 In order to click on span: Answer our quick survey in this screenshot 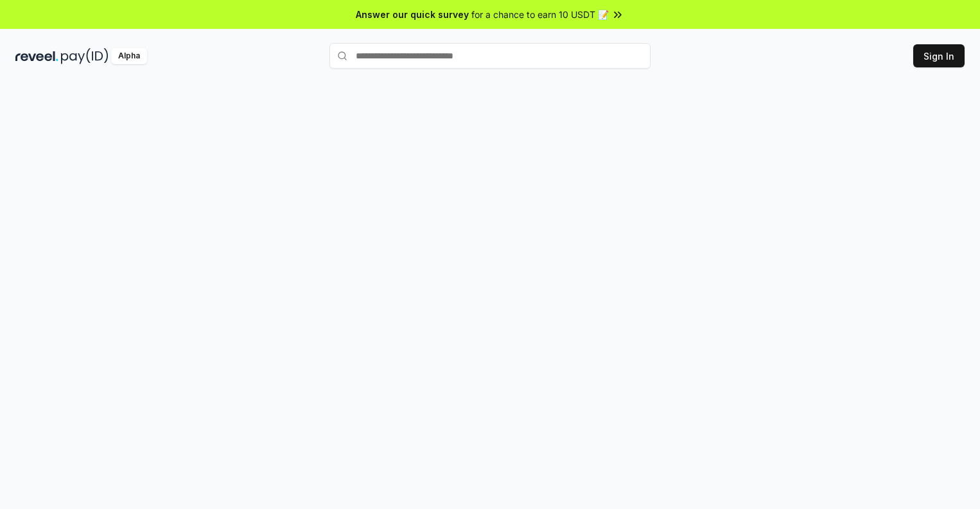, I will do `click(412, 14)`.